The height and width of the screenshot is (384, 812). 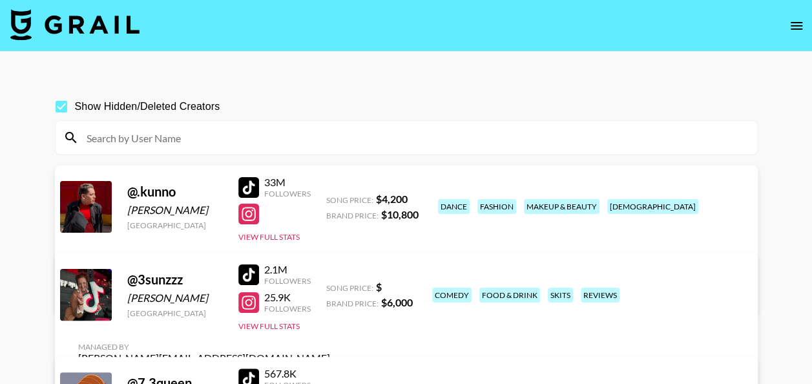 What do you see at coordinates (497, 206) in the screenshot?
I see `div: fashion` at bounding box center [497, 206].